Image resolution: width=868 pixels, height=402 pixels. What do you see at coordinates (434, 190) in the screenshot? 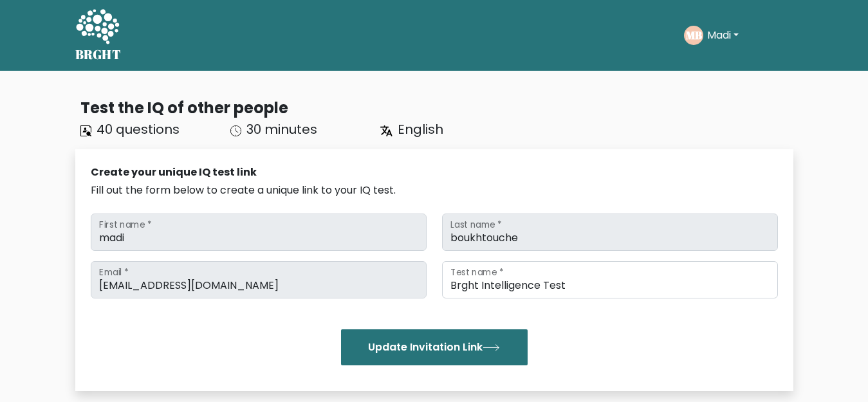
I see `div: Fill out the form below to create a unique link to your IQ test.` at bounding box center [434, 190].